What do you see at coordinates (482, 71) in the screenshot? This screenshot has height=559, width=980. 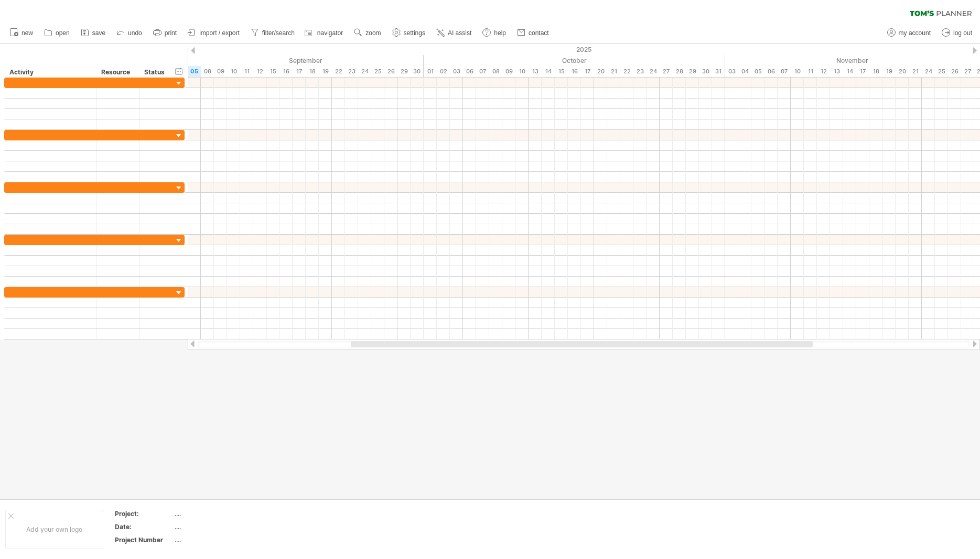 I see `div: Tuesday, 7 October 2025` at bounding box center [482, 71].